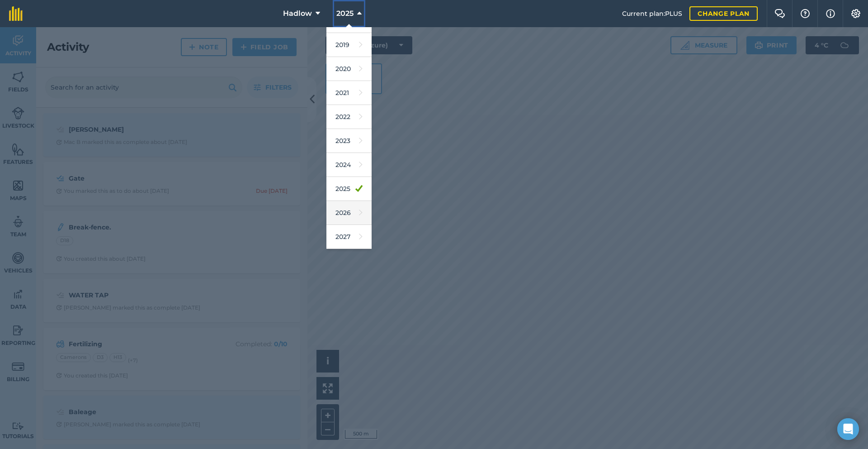  I want to click on a: 2022, so click(349, 117).